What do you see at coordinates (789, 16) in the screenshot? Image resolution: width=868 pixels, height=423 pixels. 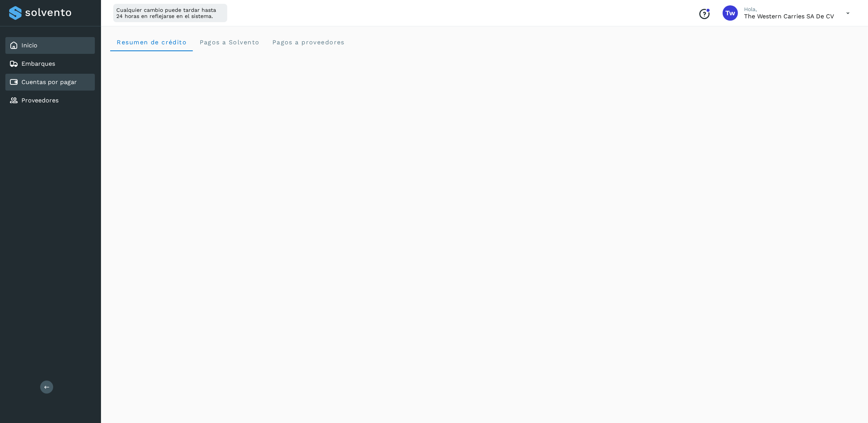 I see `p: The western carries SA de CV` at bounding box center [789, 16].